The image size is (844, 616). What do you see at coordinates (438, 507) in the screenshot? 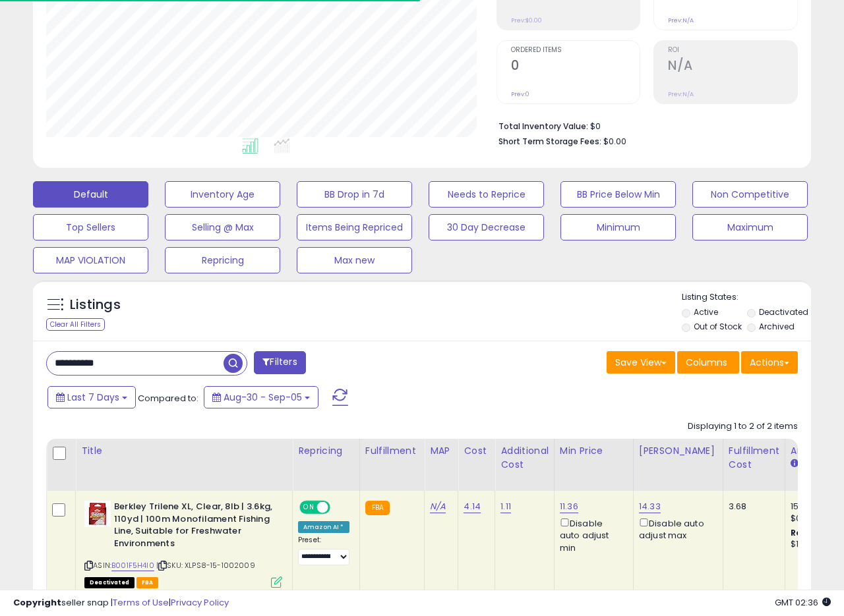
I see `a: N/A` at bounding box center [438, 507].